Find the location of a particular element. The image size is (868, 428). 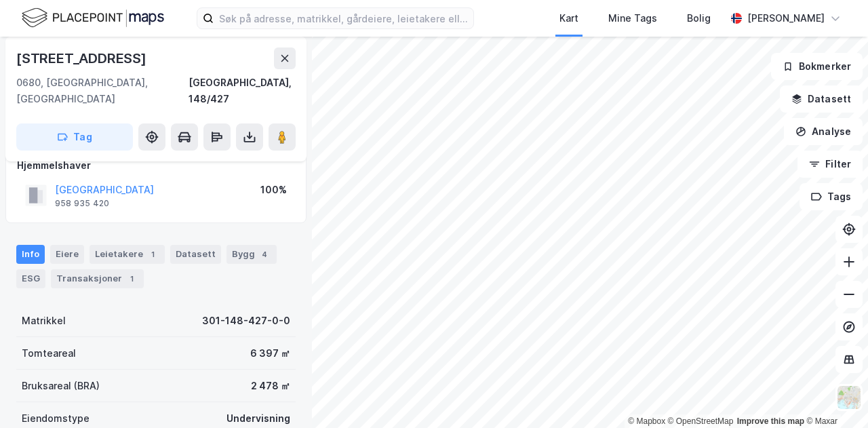

div: ESG is located at coordinates (31, 279).